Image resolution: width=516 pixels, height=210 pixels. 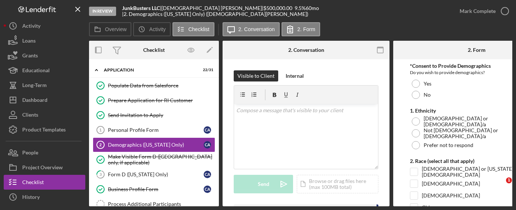 I want to click on a: Dashboard, so click(x=44, y=100).